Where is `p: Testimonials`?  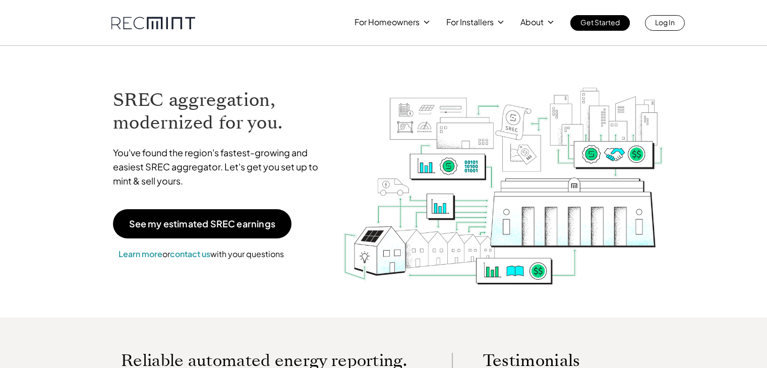
p: Testimonials is located at coordinates (558, 360).